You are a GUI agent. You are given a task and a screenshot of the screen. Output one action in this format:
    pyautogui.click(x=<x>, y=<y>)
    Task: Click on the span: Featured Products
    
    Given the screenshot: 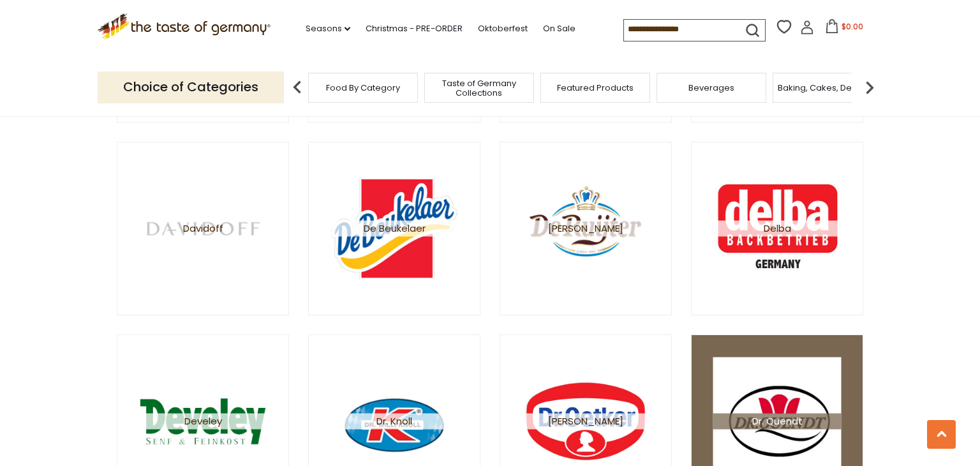 What is the action you would take?
    pyautogui.click(x=595, y=87)
    